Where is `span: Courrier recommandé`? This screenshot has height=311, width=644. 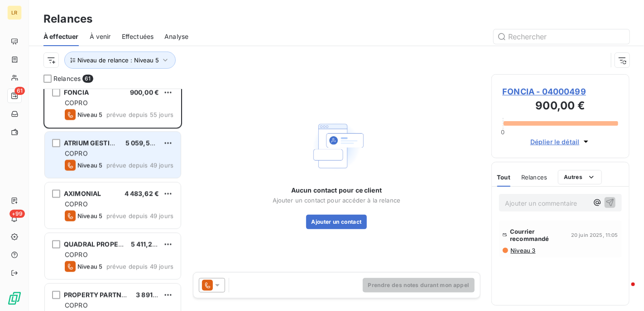 span: Courrier recommandé is located at coordinates (539, 235).